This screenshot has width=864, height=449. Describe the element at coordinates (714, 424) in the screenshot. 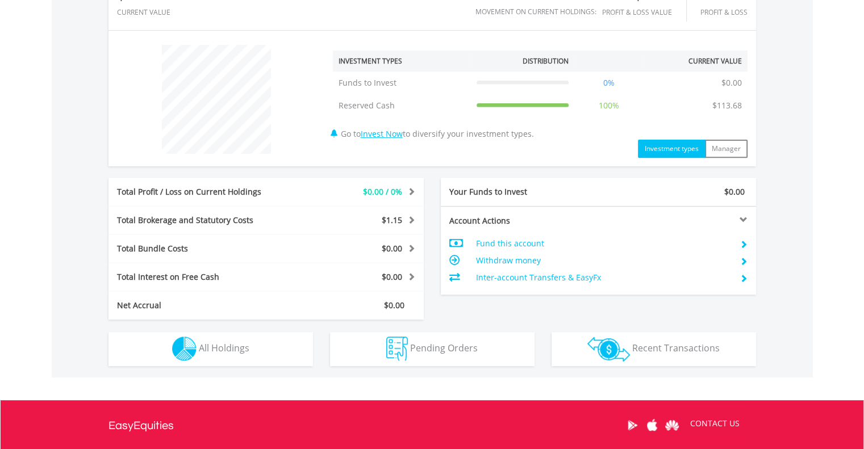

I see `a: CONTACT US` at that location.